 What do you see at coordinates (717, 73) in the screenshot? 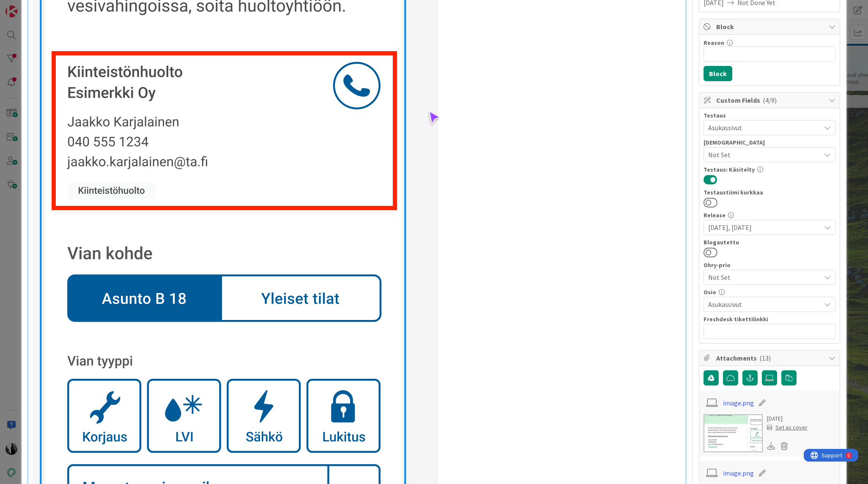
I see `button: Block` at bounding box center [717, 73].